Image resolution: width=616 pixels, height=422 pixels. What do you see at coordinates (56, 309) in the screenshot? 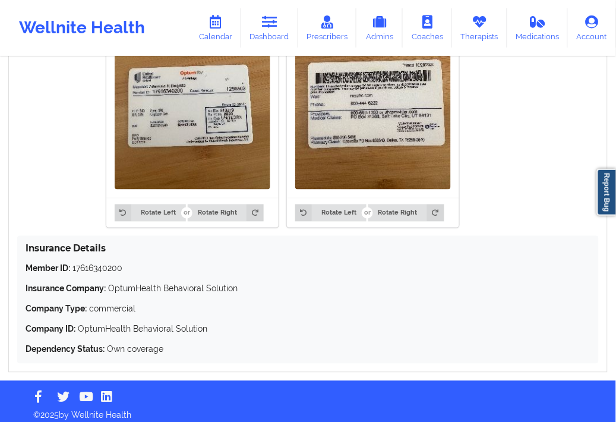
I see `strong: Company Type:` at bounding box center [56, 309].